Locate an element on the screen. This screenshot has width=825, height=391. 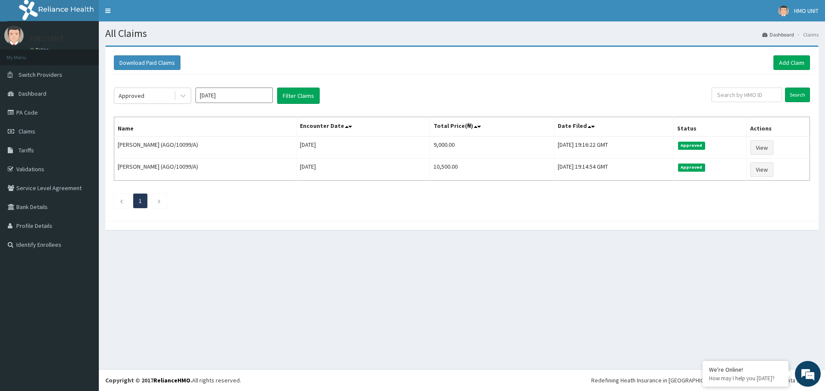
td: 9,000.00 is located at coordinates (492, 148).